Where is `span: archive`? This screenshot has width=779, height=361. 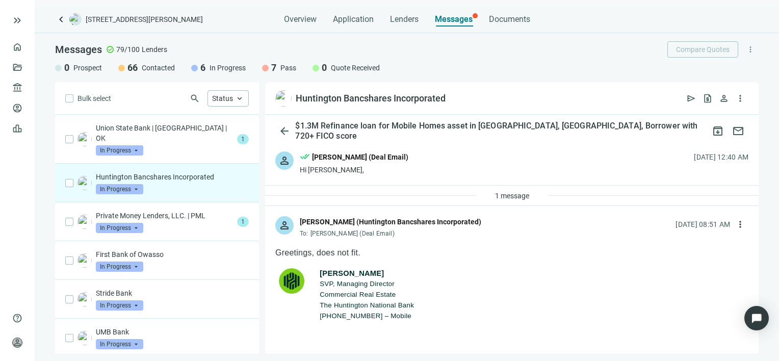
span: archive is located at coordinates (718, 131).